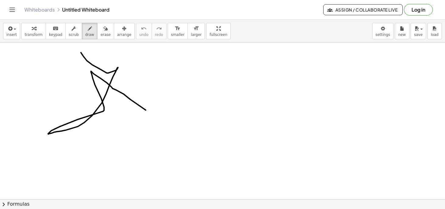  What do you see at coordinates (159, 35) in the screenshot?
I see `span: redo` at bounding box center [159, 35].